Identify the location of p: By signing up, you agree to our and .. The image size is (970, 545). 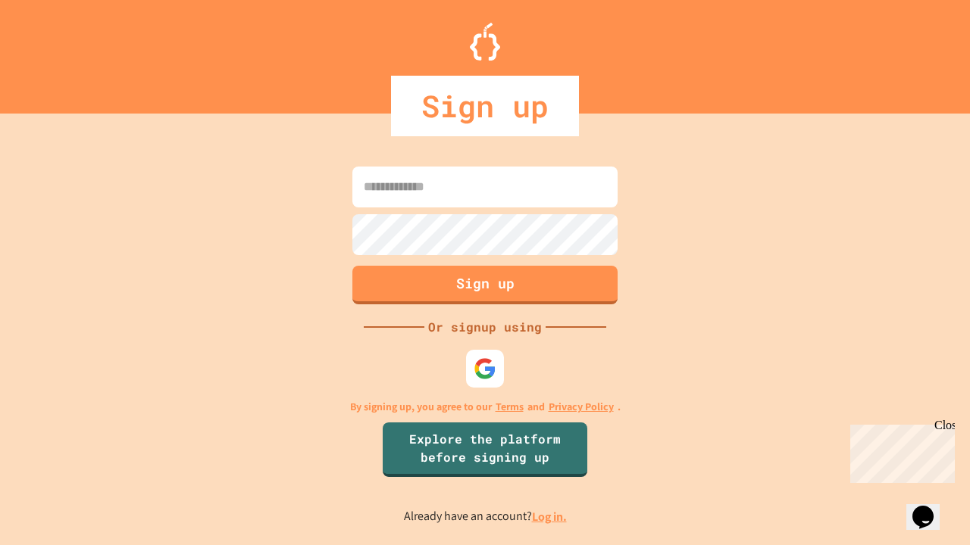
(485, 407).